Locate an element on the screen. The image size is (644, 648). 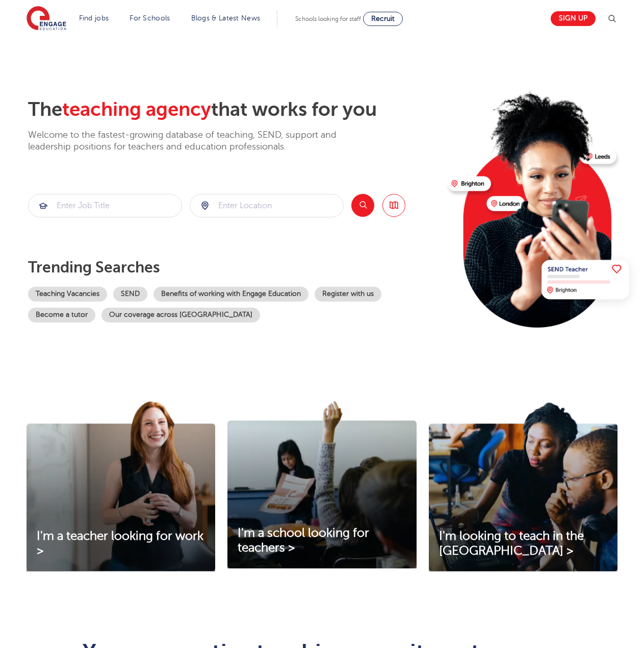
p: Welcome to the fastest-growing database of teaching, SEND, support and leadership positions for t... is located at coordinates (196, 140).